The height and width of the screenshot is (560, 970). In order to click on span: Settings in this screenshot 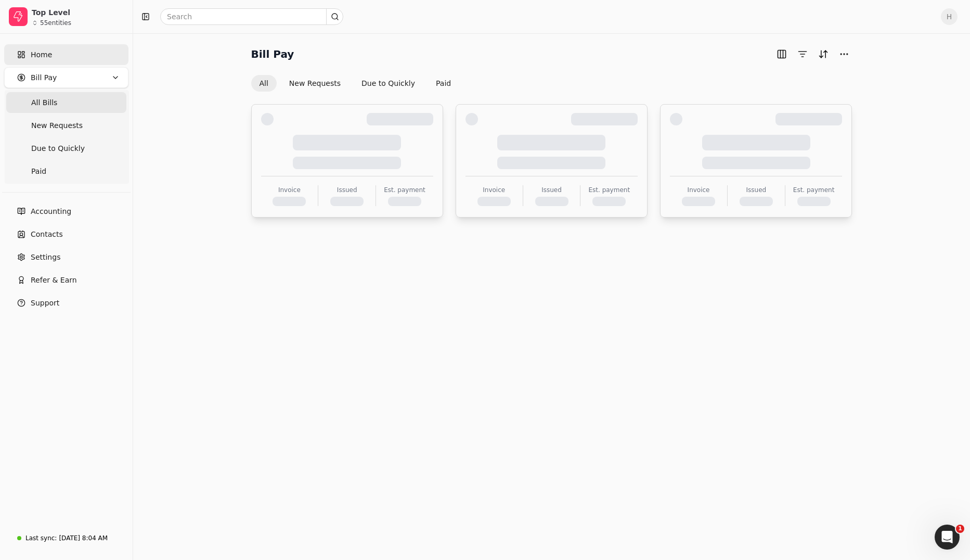, I will do `click(45, 257)`.